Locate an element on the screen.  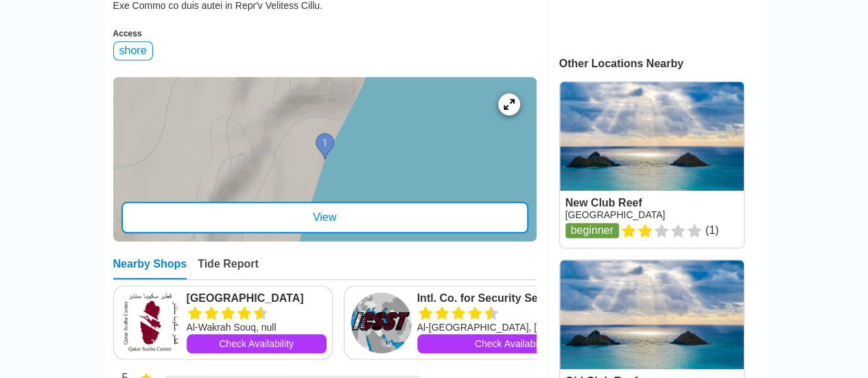
div: Access is located at coordinates (325, 33).